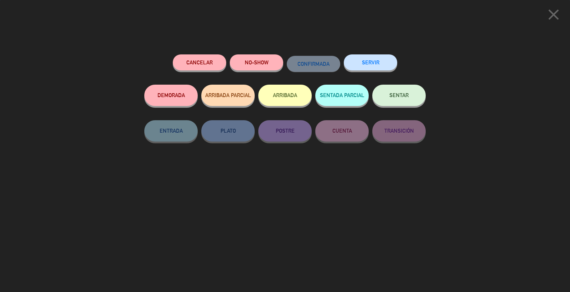  What do you see at coordinates (285, 95) in the screenshot?
I see `button: ARRIBADA` at bounding box center [285, 95].